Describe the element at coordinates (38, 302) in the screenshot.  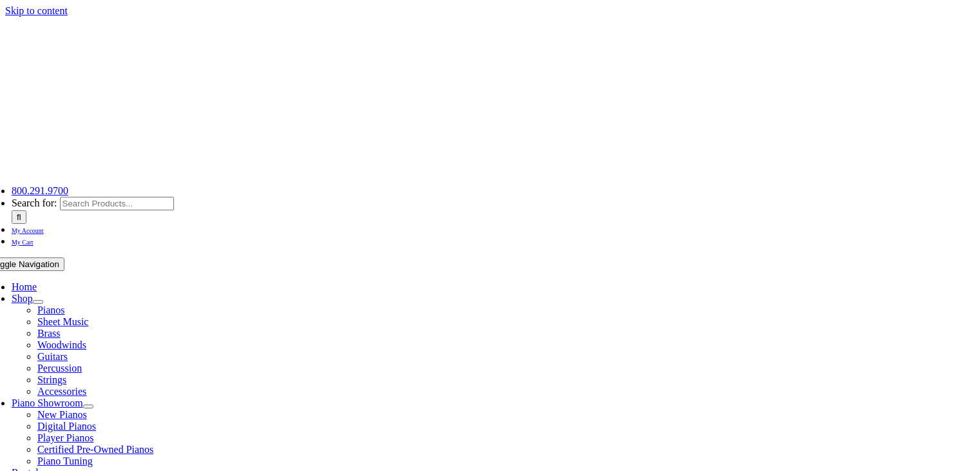
I see `button: Open submenu of Shop` at that location.